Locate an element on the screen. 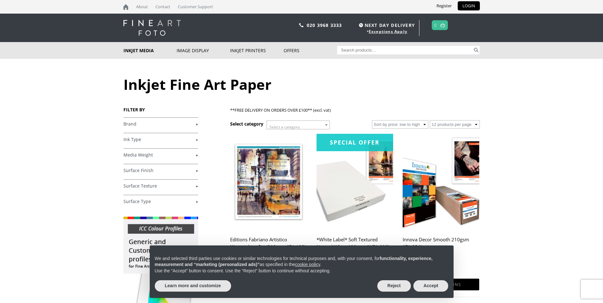  a: 0 is located at coordinates (435, 25).